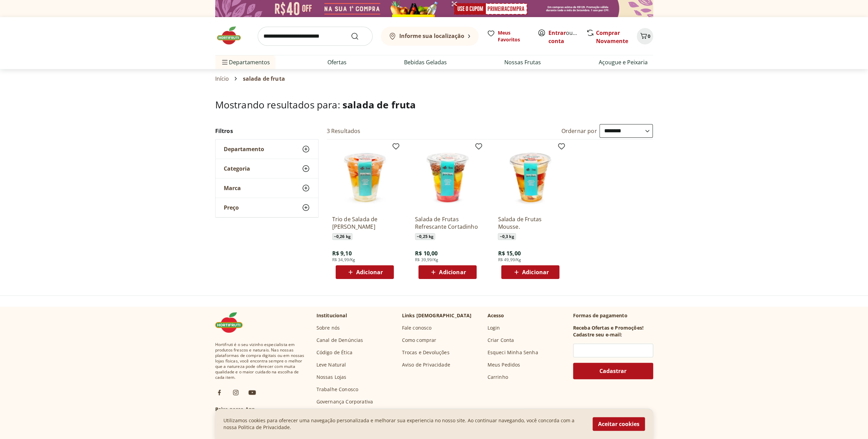 Image resolution: width=868 pixels, height=439 pixels. Describe the element at coordinates (598, 335) in the screenshot. I see `h3: Cadastre seu e-mail:` at that location.